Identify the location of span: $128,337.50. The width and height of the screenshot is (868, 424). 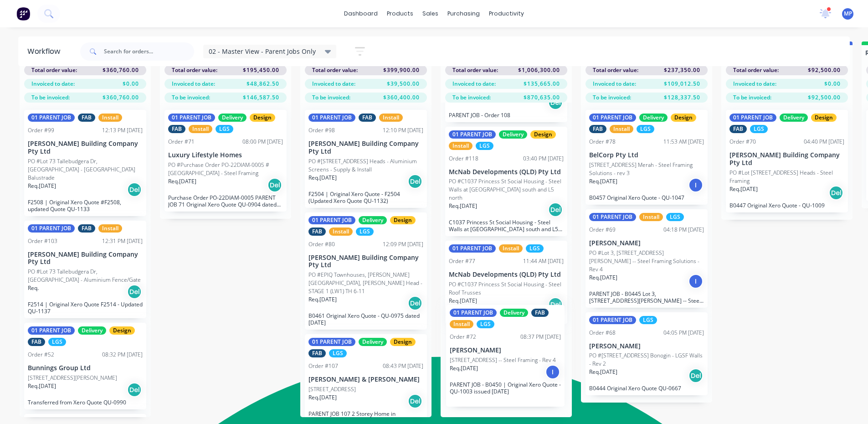
(682, 98).